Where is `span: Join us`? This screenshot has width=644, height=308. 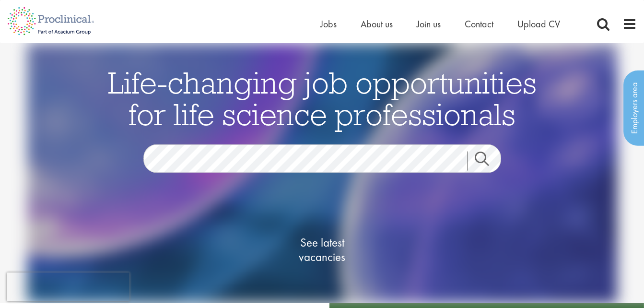 span: Join us is located at coordinates (429, 24).